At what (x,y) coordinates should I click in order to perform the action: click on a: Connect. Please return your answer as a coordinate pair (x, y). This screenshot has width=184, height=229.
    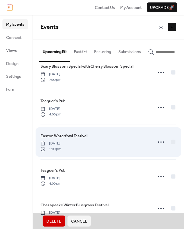
    Looking at the image, I should click on (15, 37).